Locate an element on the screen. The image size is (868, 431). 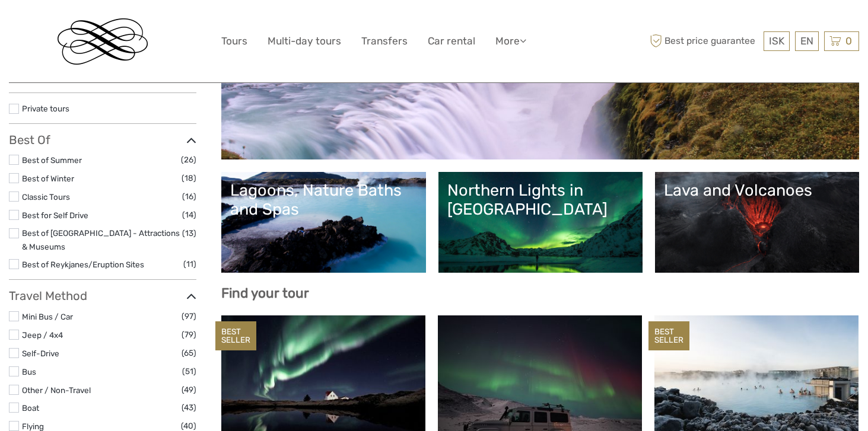
a: Best for Self Drive is located at coordinates (55, 215).